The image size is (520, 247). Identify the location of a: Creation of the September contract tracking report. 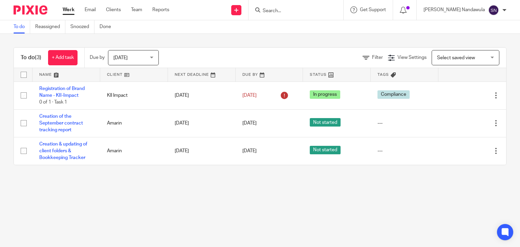
(61, 123).